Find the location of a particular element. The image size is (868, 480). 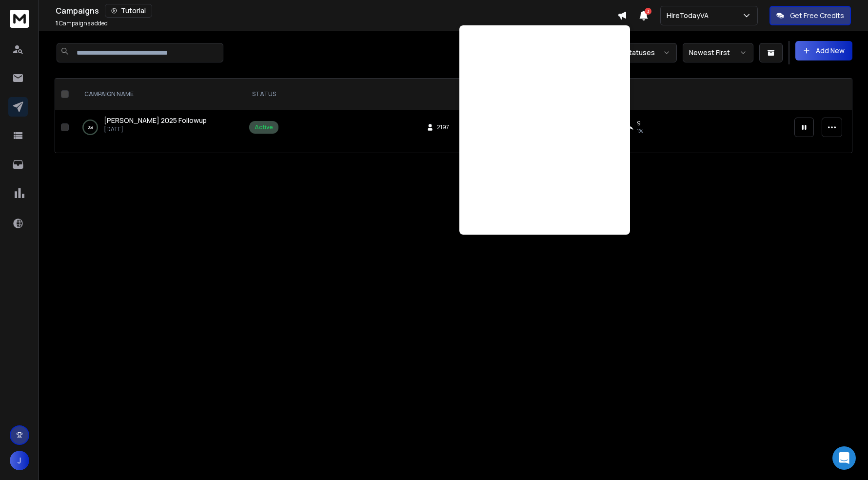

div: Active is located at coordinates (264, 127).